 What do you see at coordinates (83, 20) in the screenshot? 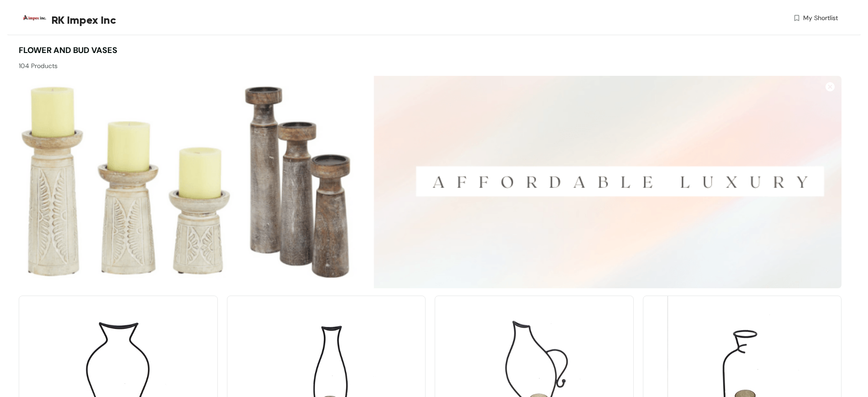
I see `span: RK Impex Inc` at bounding box center [83, 20].